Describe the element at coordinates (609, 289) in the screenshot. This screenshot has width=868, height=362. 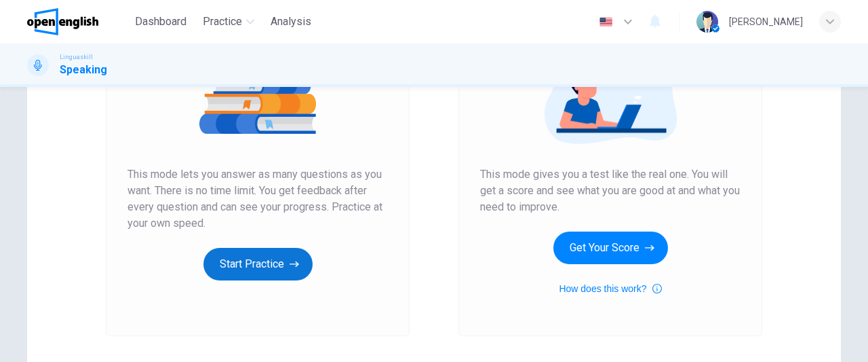
I see `button: How does this work?` at that location.